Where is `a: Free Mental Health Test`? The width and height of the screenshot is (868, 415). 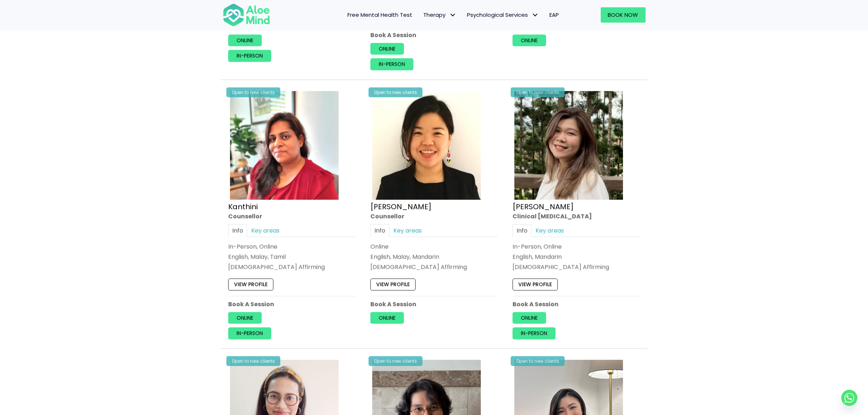 a: Free Mental Health Test is located at coordinates (380, 15).